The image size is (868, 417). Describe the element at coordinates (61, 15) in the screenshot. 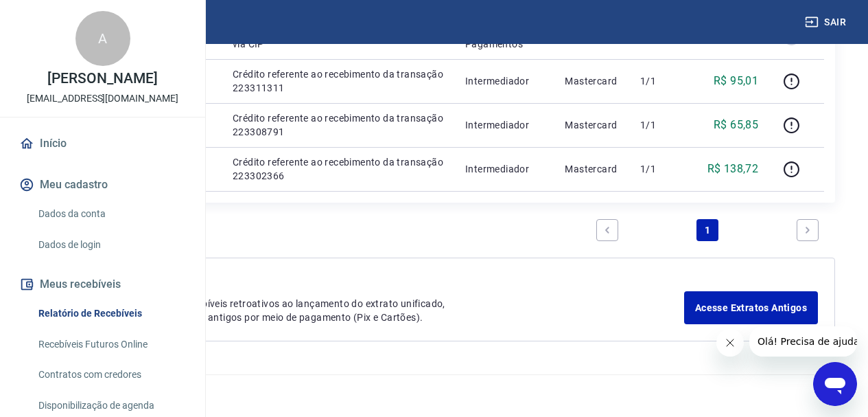

I see `span: Olá! Precisa de ajuda?` at that location.